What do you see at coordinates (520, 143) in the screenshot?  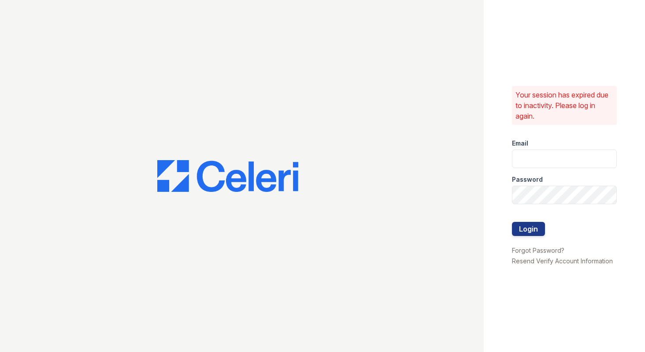 I see `label: Email` at bounding box center [520, 143].